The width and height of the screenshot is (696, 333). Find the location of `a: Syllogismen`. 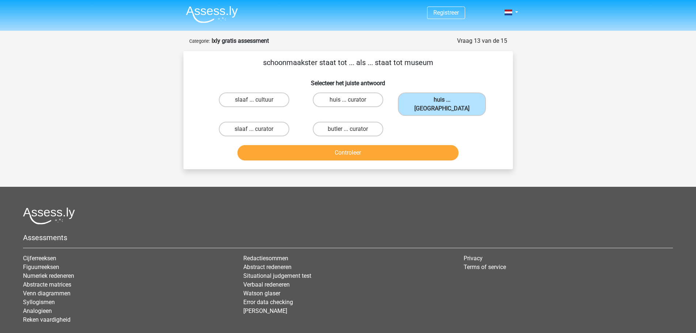

a: Syllogismen is located at coordinates (39, 302).